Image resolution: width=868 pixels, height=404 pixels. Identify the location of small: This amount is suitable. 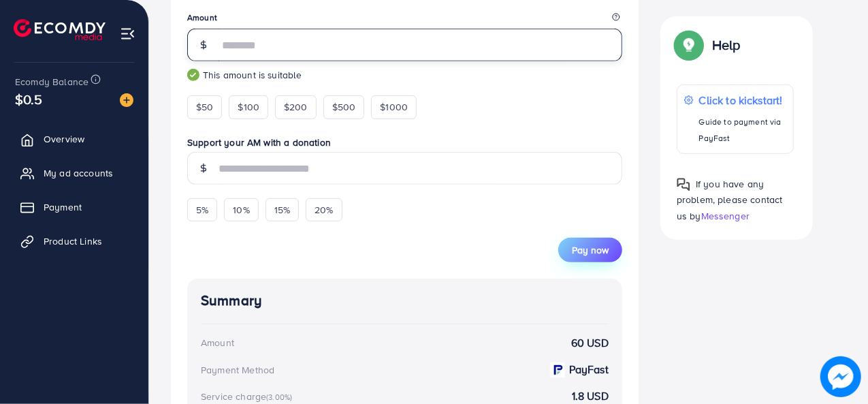
(404, 75).